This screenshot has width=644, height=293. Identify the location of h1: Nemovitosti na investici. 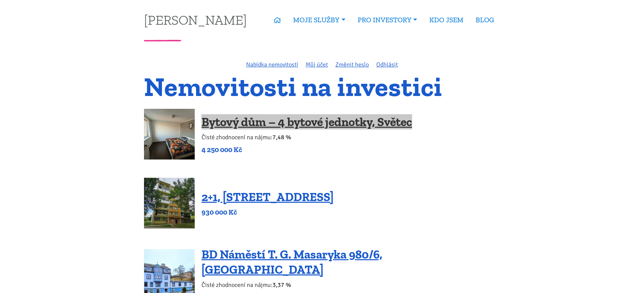
(322, 86).